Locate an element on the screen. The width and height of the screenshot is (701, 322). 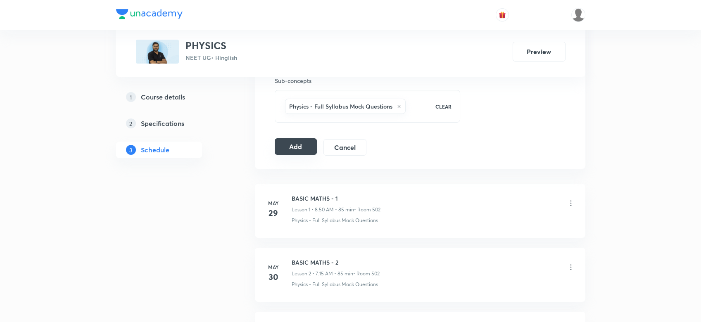
p: Lesson 2 • 7:15 AM • 85 min is located at coordinates (322, 274).